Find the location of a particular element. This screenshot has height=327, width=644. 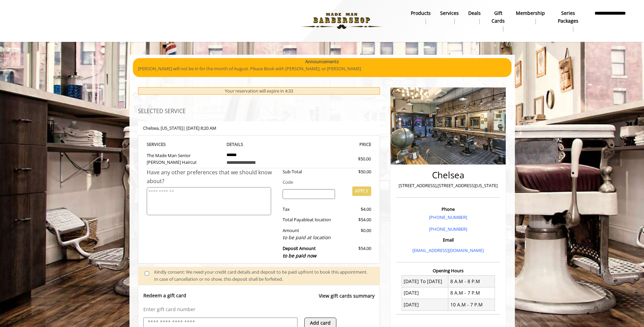

div: Sub-Total is located at coordinates (309, 172).